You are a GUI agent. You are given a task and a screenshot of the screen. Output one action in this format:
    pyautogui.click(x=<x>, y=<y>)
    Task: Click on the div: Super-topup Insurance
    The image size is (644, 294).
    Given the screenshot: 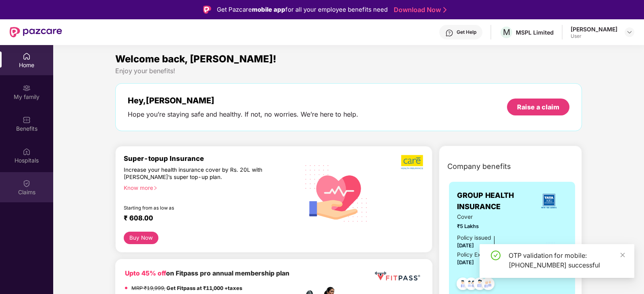 What is the action you would take?
    pyautogui.click(x=211, y=158)
    